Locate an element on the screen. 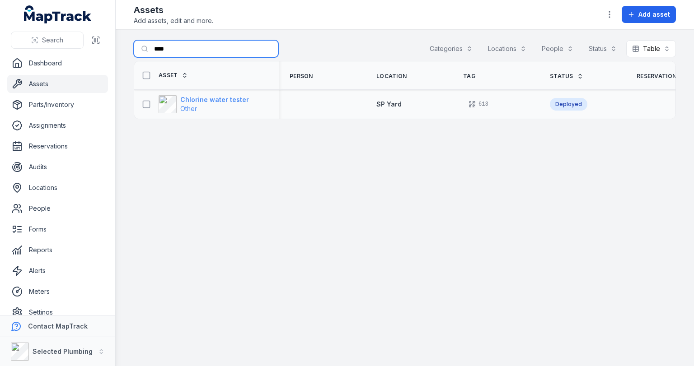 Image resolution: width=694 pixels, height=366 pixels. span: SP Yard is located at coordinates (389, 104).